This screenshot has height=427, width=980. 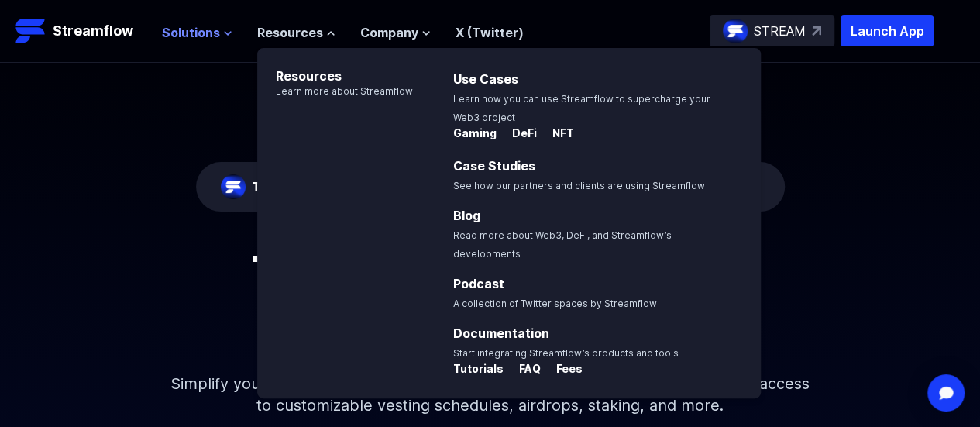 I want to click on span: Company, so click(x=389, y=33).